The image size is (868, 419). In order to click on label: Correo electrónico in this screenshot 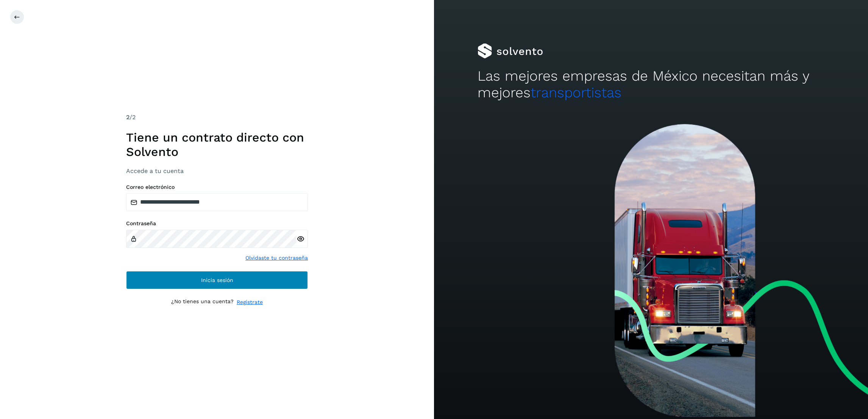, I will do `click(217, 187)`.